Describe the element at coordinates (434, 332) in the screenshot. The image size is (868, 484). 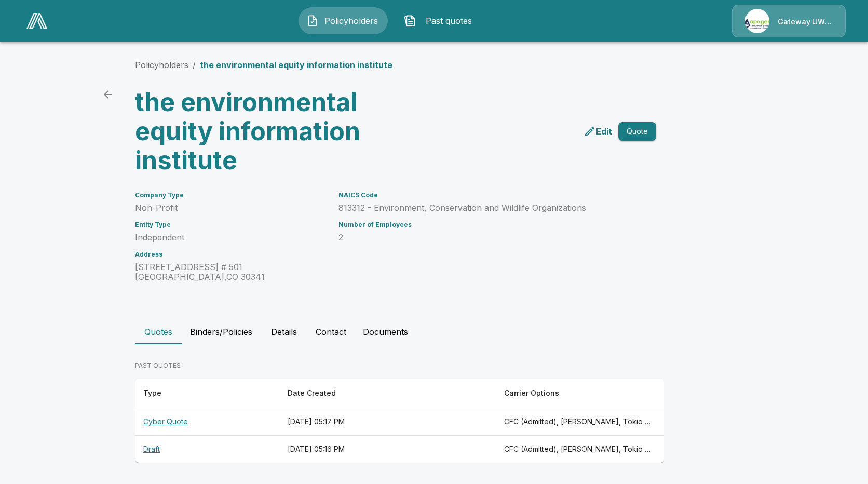
I see `div: policyholder tabs` at that location.